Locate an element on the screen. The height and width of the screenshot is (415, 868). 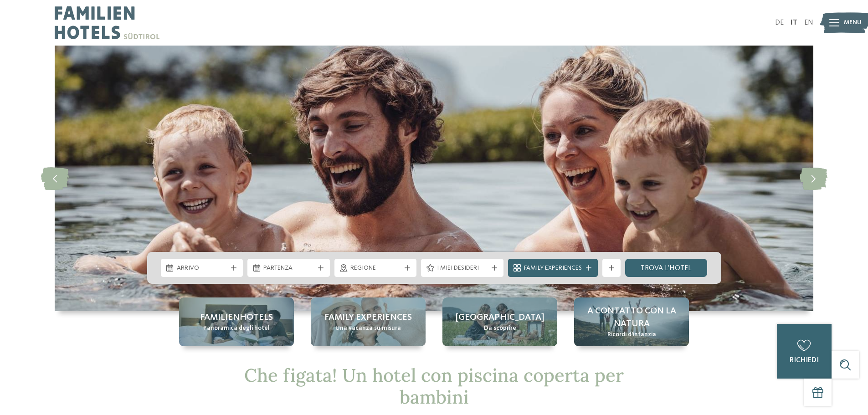
a: IT is located at coordinates (794, 23).